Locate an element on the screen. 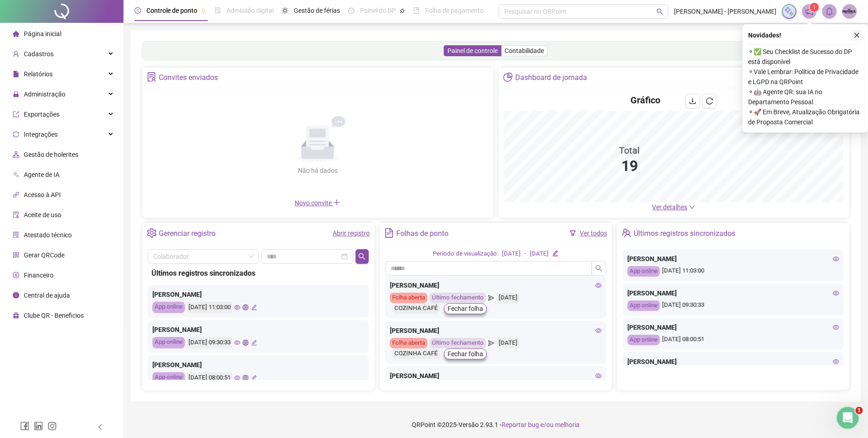 The image size is (868, 438). span: notification is located at coordinates (810, 12).